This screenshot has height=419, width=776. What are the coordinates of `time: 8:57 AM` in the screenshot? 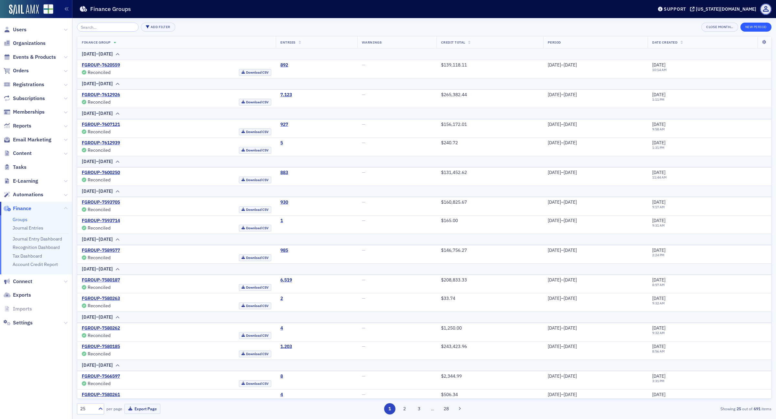 It's located at (658, 285).